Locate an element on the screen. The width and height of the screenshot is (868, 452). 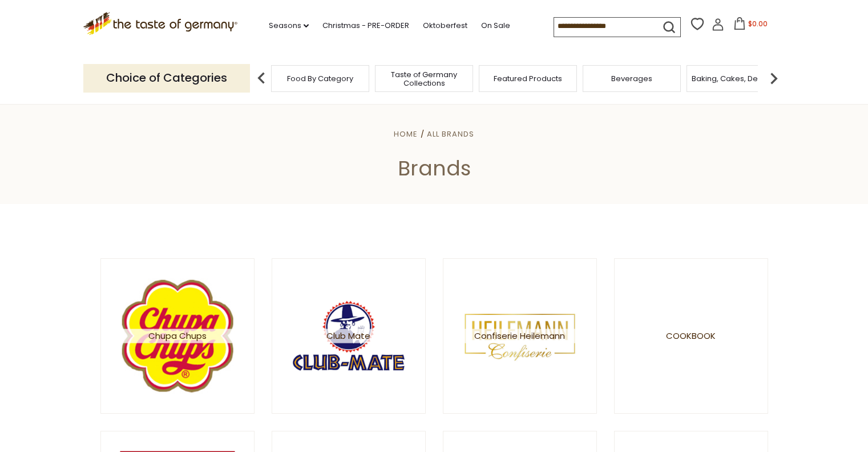
span: All Brands is located at coordinates (450, 134).